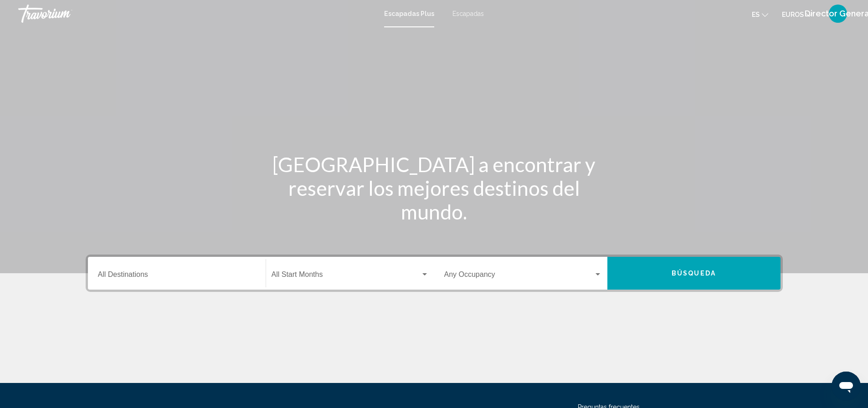 The image size is (868, 408). I want to click on a: Escapadas Plus, so click(409, 13).